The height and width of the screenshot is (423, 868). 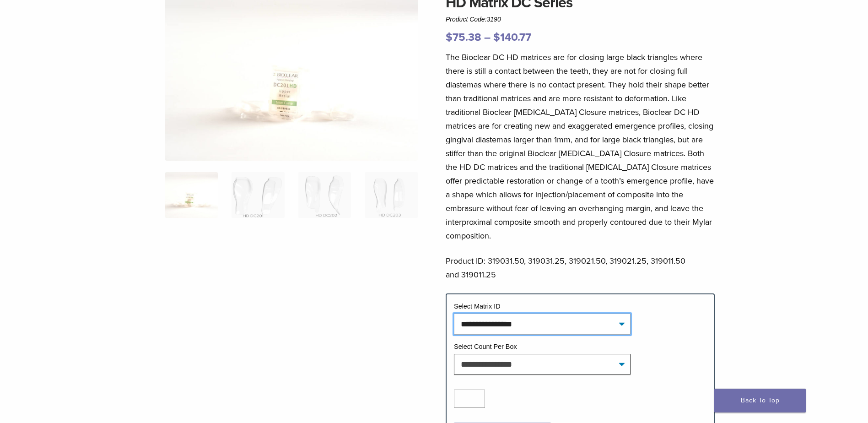 What do you see at coordinates (580, 147) in the screenshot?
I see `p: The Bioclear DC HD matrices are for closing large black triangles where there is still a contact ...` at bounding box center [580, 147].